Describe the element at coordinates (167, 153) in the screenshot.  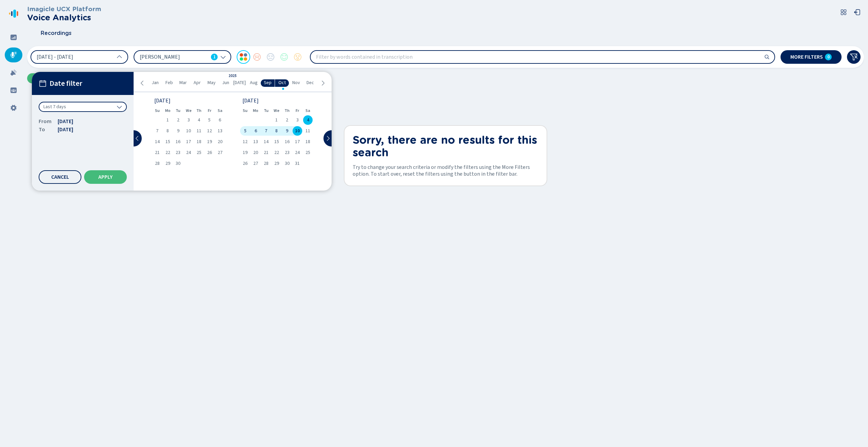
I see `div: Mon Sep 22 2025` at that location.